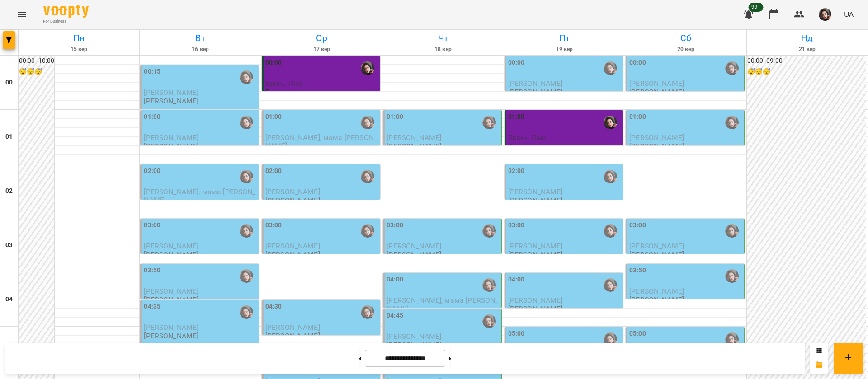 The width and height of the screenshot is (868, 379). Describe the element at coordinates (527, 137) in the screenshot. I see `span: Бронь Ліна` at that location.